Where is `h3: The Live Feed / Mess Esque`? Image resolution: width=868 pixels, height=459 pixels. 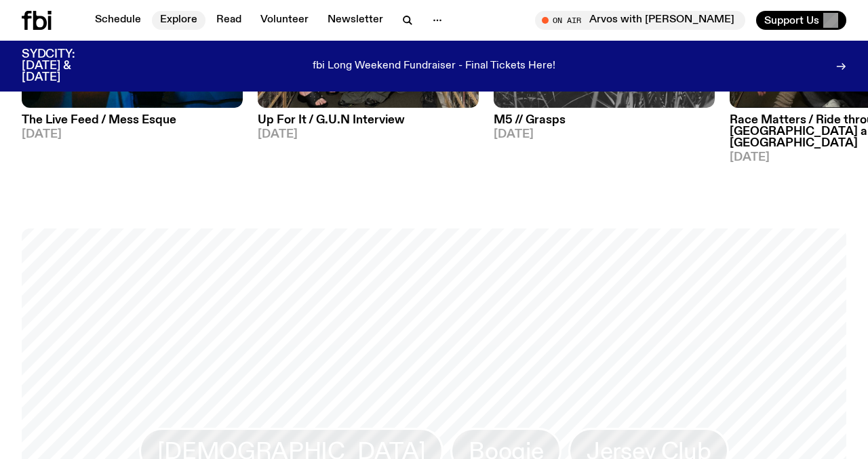 h3: The Live Feed / Mess Esque is located at coordinates (132, 120).